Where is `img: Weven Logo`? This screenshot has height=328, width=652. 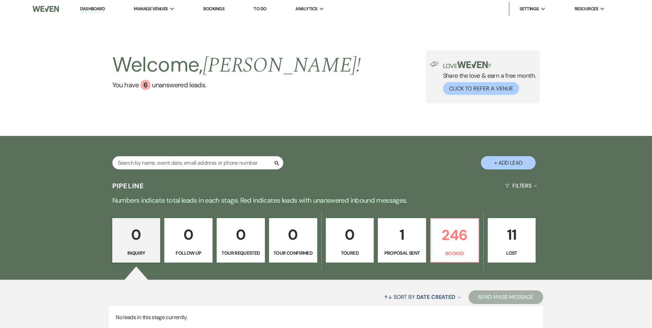
img: Weven Logo is located at coordinates (45, 9).